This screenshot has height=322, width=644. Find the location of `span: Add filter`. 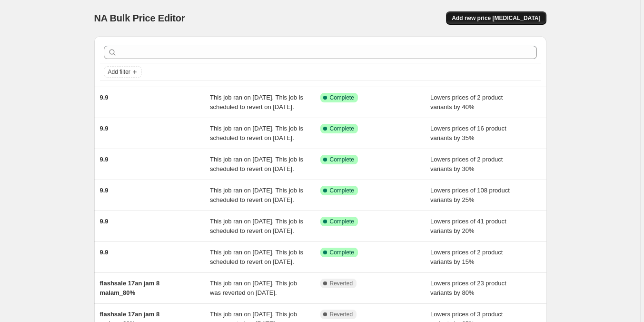

span: Add filter is located at coordinates (119, 72).